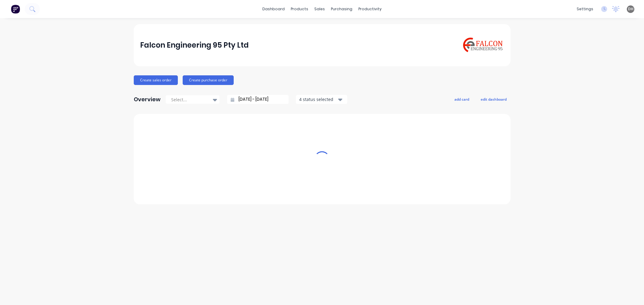 This screenshot has height=305, width=644. I want to click on img: Falcon Engineering 95 Pty Ltd, so click(483, 45).